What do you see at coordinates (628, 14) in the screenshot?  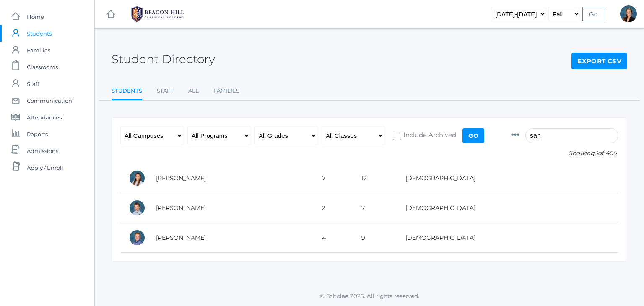 I see `div: Allison Smith` at bounding box center [628, 14].